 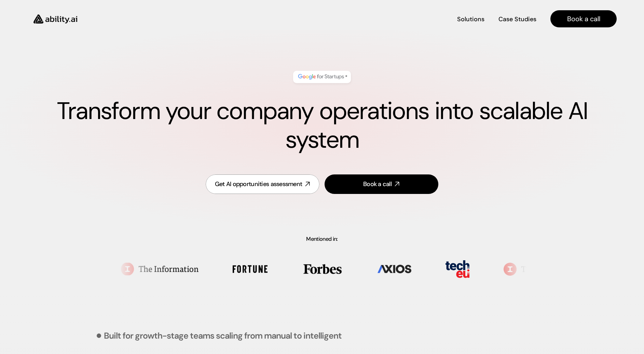 I want to click on h4: Book a call, so click(x=584, y=19).